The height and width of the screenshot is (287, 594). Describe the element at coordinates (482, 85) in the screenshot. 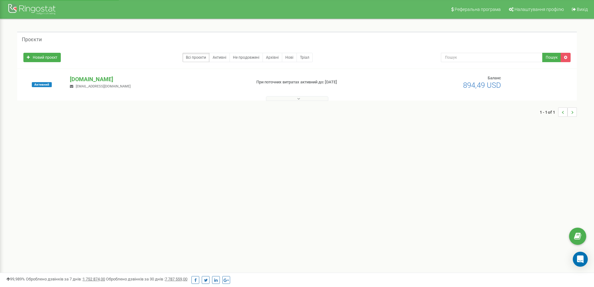

I see `span: 894,49 USD` at that location.